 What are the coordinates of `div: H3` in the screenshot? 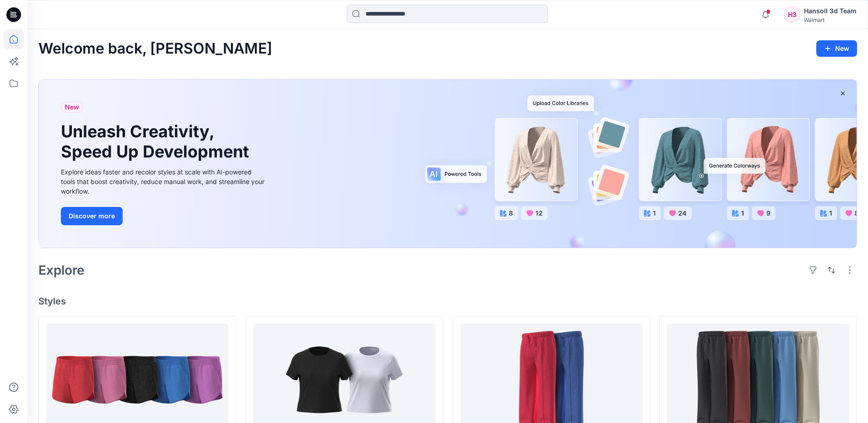 It's located at (792, 15).